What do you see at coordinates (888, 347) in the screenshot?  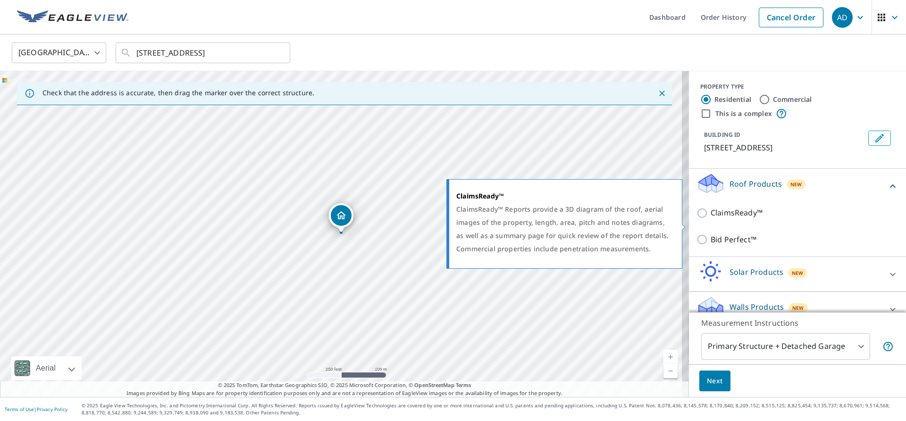 I see `span: Your report will include the primary structure and a detached garage if one exists.` at bounding box center [888, 347].